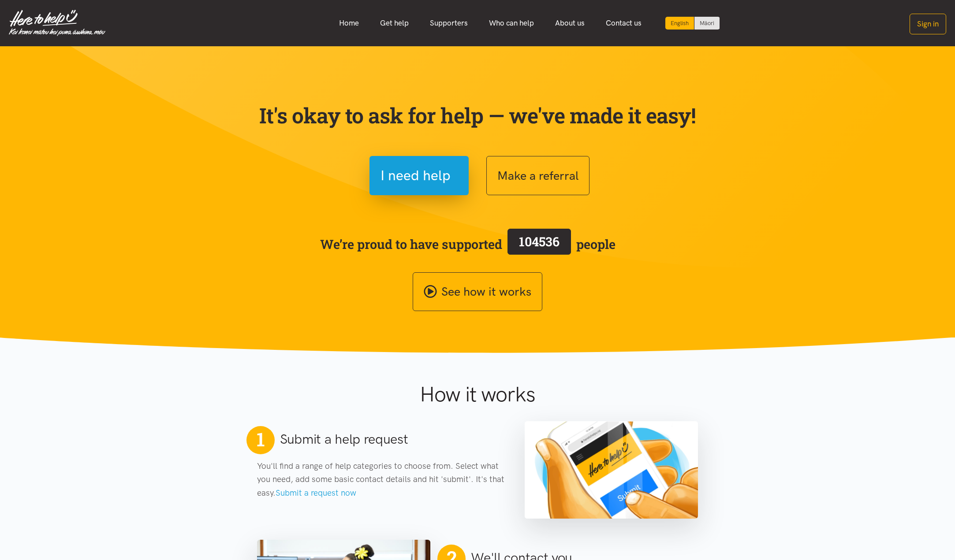 Image resolution: width=955 pixels, height=560 pixels. Describe the element at coordinates (316, 493) in the screenshot. I see `a: Submit a request now` at that location.